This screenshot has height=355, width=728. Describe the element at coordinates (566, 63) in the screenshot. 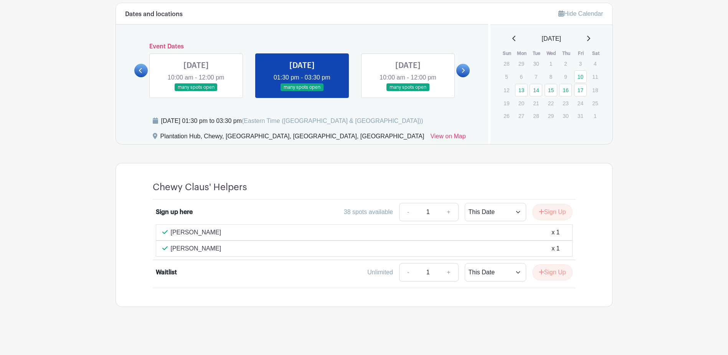

I see `p: 2` at that location.